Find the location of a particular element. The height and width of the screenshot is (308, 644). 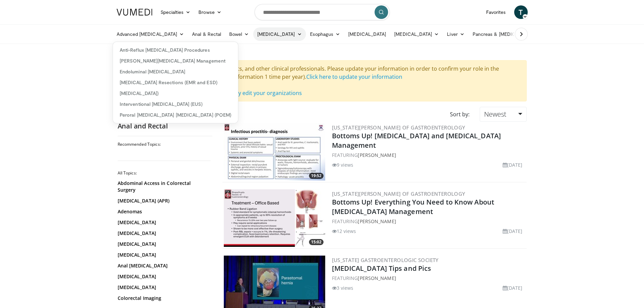

li: 12 views is located at coordinates (344, 231).